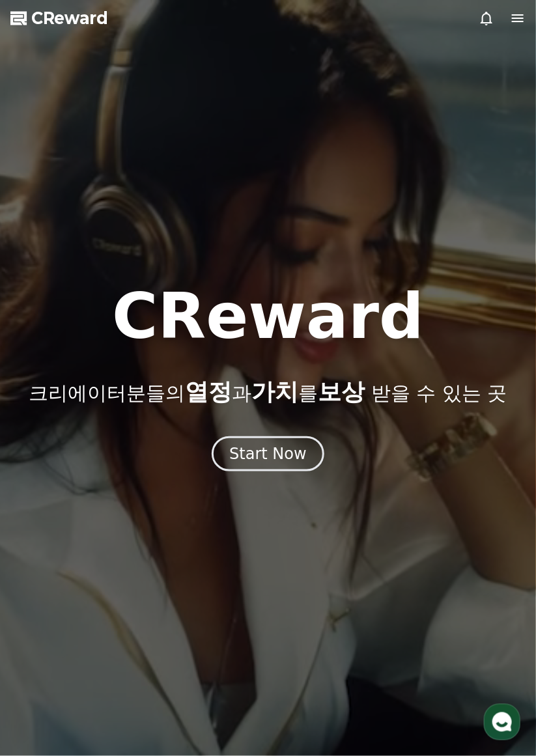 The width and height of the screenshot is (536, 756). Describe the element at coordinates (209, 429) in the screenshot. I see `a: 설정` at that location.